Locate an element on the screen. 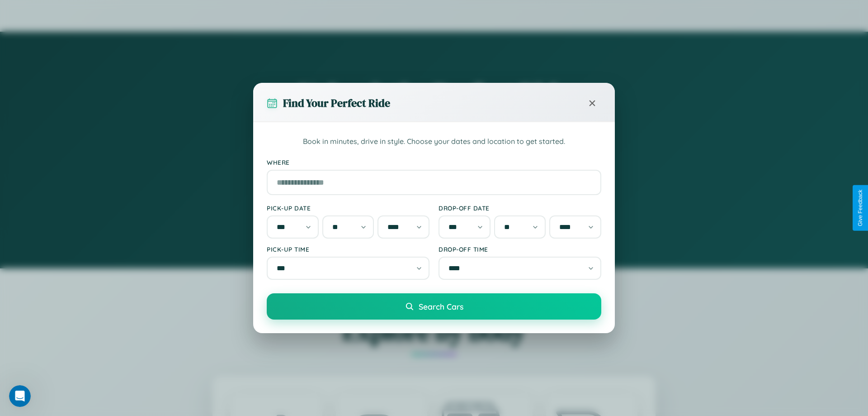 This screenshot has width=868, height=416. label: Pick-up Time is located at coordinates (348, 249).